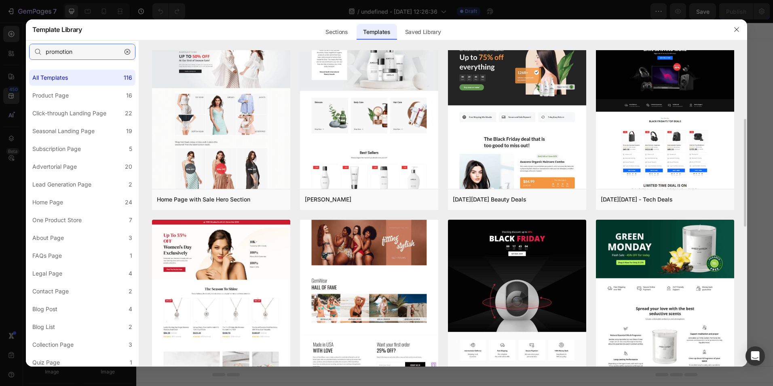 The width and height of the screenshot is (773, 386). Describe the element at coordinates (203, 199) in the screenshot. I see `div: Home Page with Sale Hero Section` at that location.